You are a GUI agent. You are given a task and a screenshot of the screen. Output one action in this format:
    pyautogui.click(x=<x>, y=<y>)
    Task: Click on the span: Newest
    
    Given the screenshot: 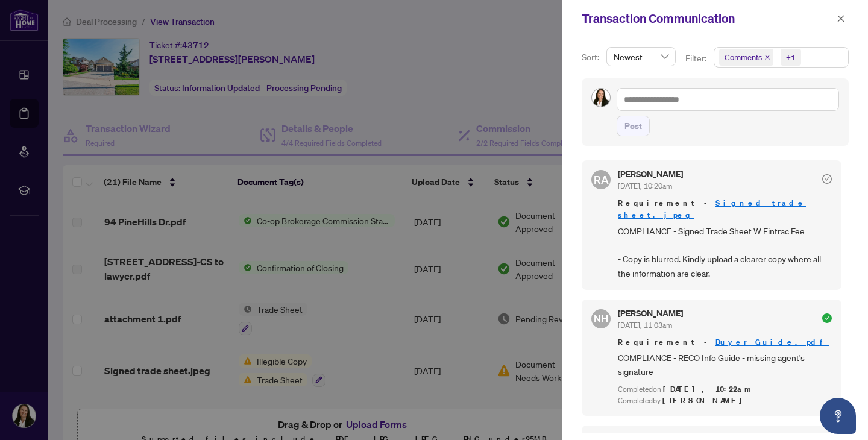 What is the action you would take?
    pyautogui.click(x=641, y=57)
    